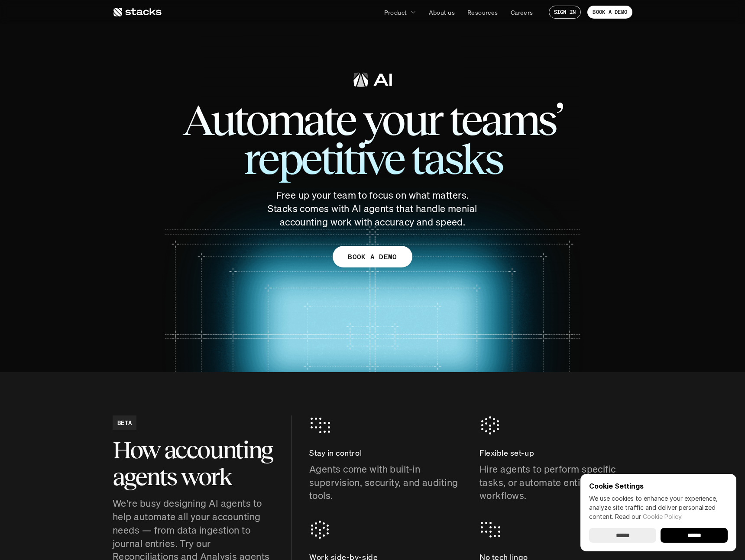 This screenshot has height=560, width=745. Describe the element at coordinates (372, 139) in the screenshot. I see `span: Automate your teams’ repetitive tasks` at that location.